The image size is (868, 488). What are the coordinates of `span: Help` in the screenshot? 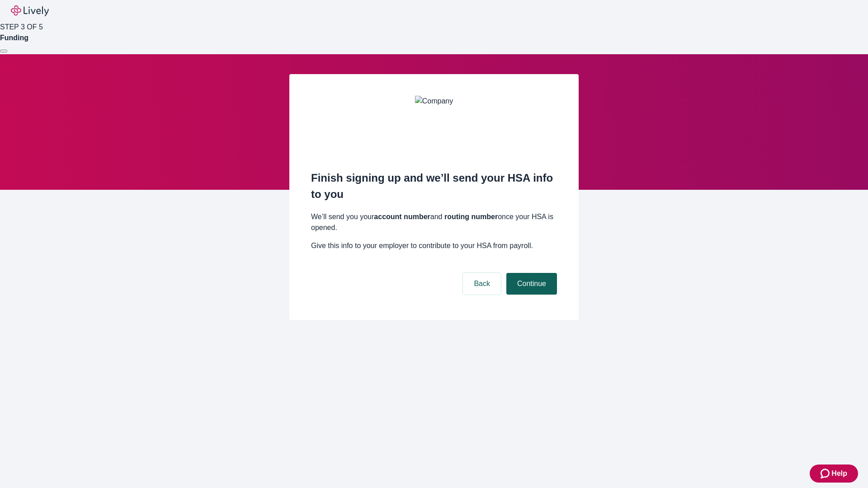 It's located at (839, 473).